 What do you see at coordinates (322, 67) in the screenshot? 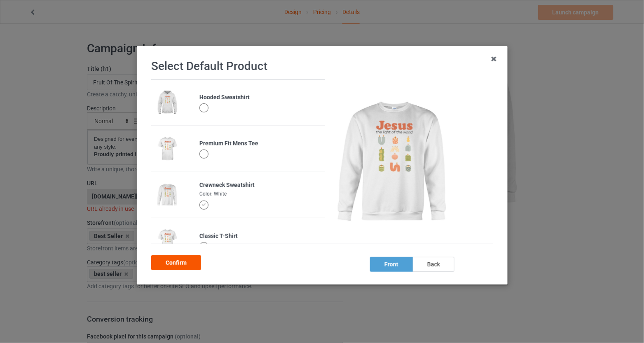
I see `h1: Select Default Product` at bounding box center [322, 67].